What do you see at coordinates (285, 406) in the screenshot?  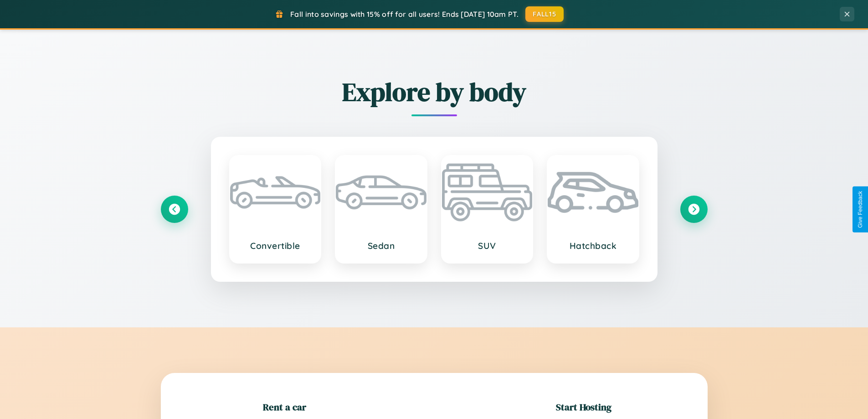 I see `h2: Rent a car` at bounding box center [285, 406].